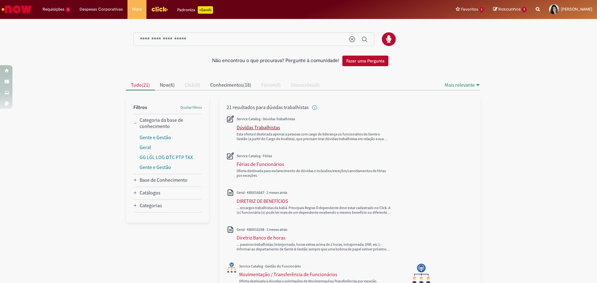 This screenshot has height=283, width=597. I want to click on span: Requisições, so click(53, 9).